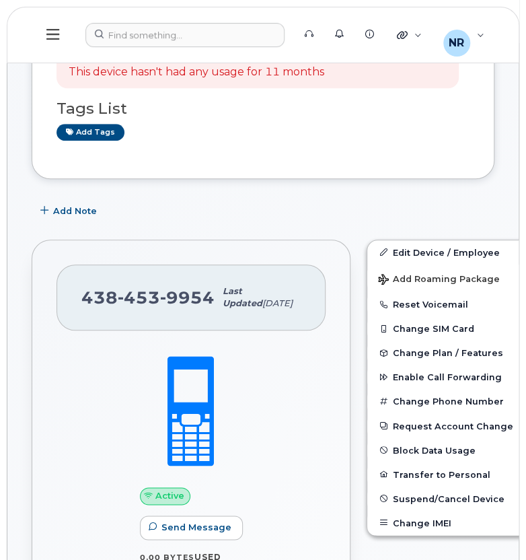  What do you see at coordinates (463, 35) in the screenshot?
I see `div: Nancy Robitaille` at bounding box center [463, 35].